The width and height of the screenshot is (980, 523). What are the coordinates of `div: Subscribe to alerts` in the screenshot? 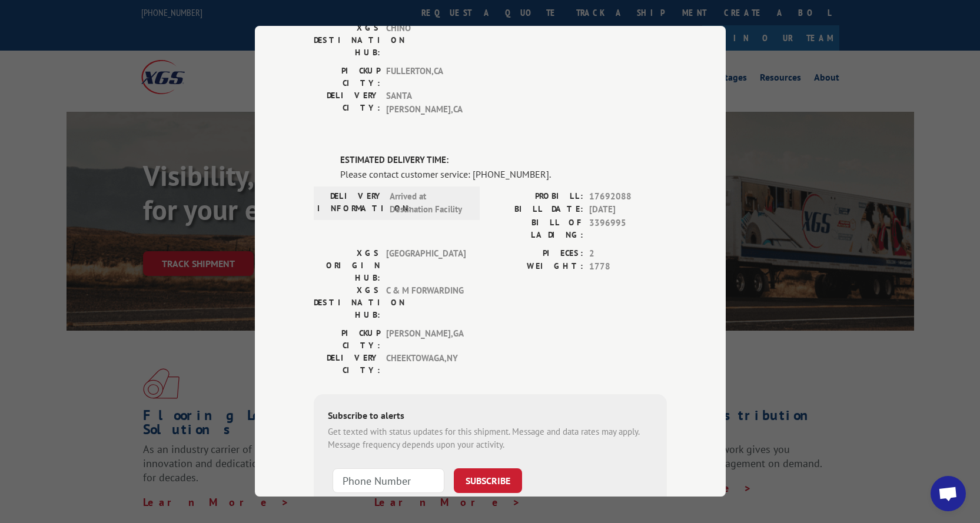 It's located at (490, 417).